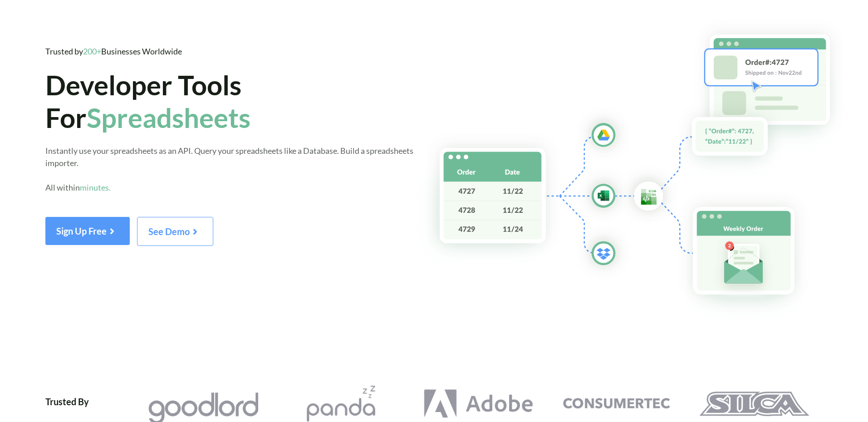  What do you see at coordinates (95, 187) in the screenshot?
I see `span: minutes.` at bounding box center [95, 187].